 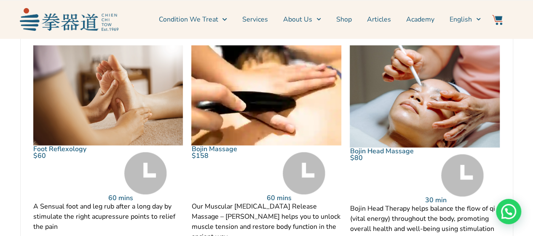 What do you see at coordinates (344, 19) in the screenshot?
I see `a: Shop` at bounding box center [344, 19].